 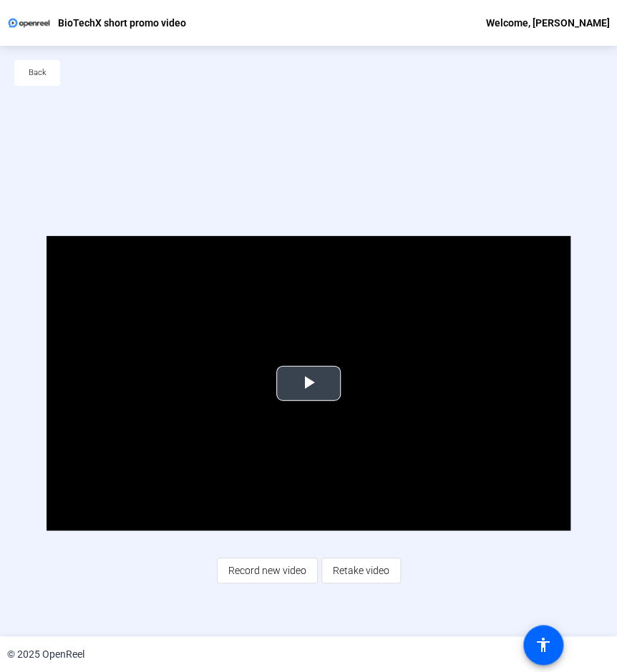 I want to click on button: Play Video, so click(x=308, y=384).